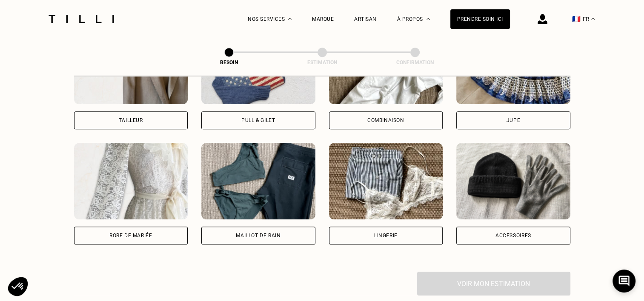  What do you see at coordinates (428, 18) in the screenshot?
I see `img: Menu déroulant à propos` at bounding box center [428, 18].